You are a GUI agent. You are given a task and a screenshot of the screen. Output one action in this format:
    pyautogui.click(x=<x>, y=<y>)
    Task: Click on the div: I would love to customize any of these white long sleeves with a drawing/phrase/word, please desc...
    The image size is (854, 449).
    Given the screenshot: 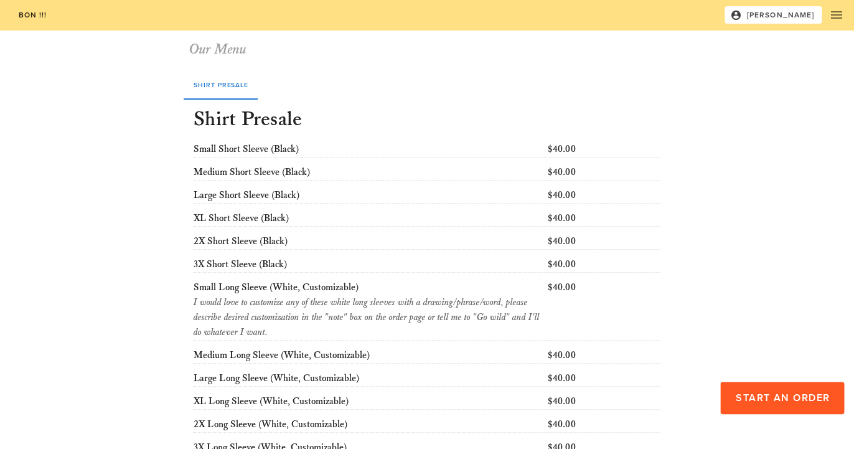 What is the action you would take?
    pyautogui.click(x=368, y=318)
    